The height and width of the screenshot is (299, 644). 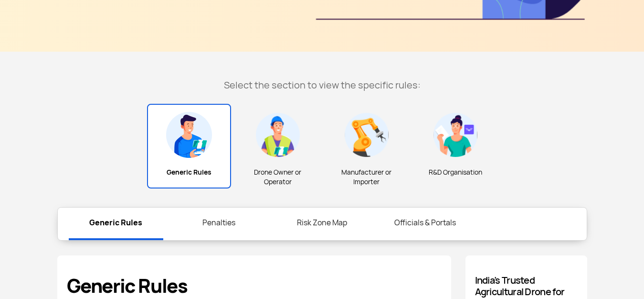 I want to click on img: Drone Owner or <br/> Operator, so click(x=278, y=135).